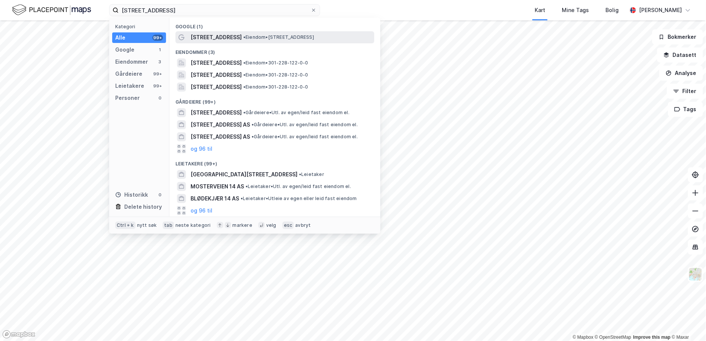 This screenshot has width=706, height=341. What do you see at coordinates (651, 337) in the screenshot?
I see `a: Improve this map` at bounding box center [651, 337].